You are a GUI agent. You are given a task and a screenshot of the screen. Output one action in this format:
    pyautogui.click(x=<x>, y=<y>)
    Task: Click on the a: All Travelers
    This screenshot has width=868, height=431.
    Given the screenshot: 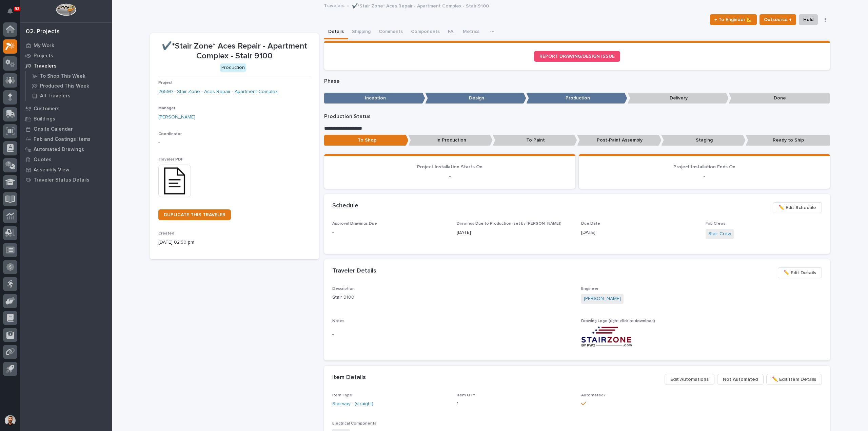 What is the action you would take?
    pyautogui.click(x=69, y=96)
    